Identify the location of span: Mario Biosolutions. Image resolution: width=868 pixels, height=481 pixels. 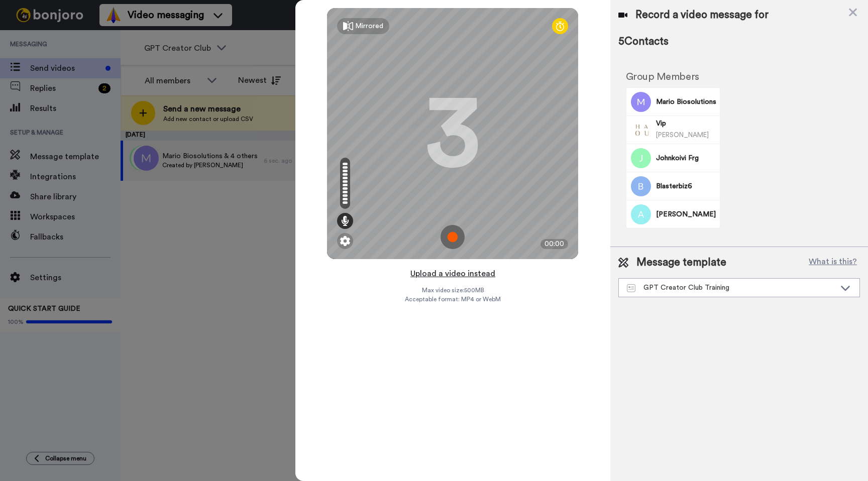
(686, 102).